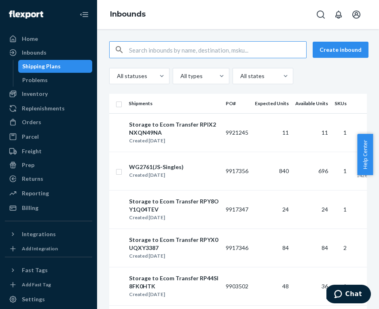 The width and height of the screenshot is (379, 309). I want to click on button: Open Search Box, so click(321, 15).